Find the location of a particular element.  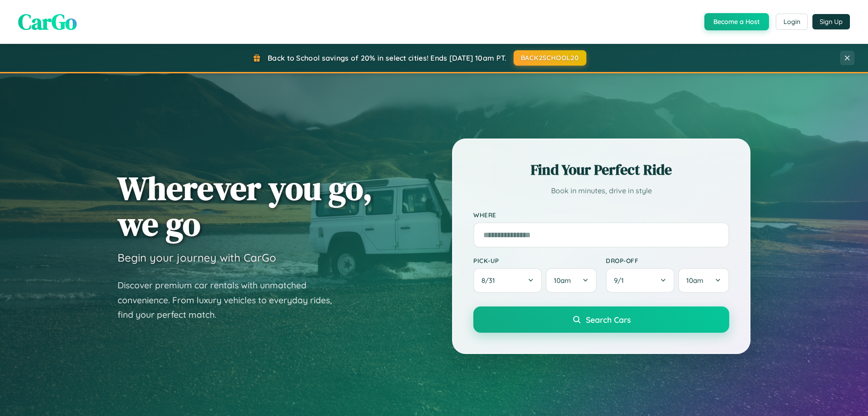

button: 8/31 is located at coordinates (508, 280).